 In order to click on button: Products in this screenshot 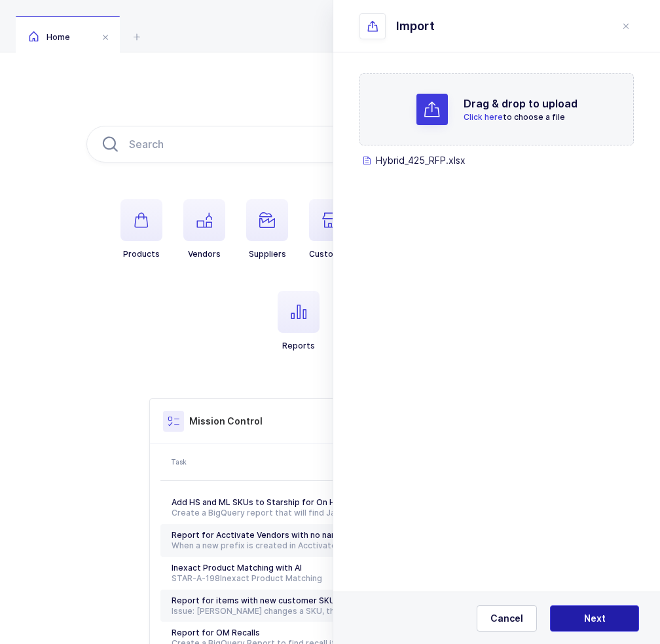, I will do `click(142, 229)`.